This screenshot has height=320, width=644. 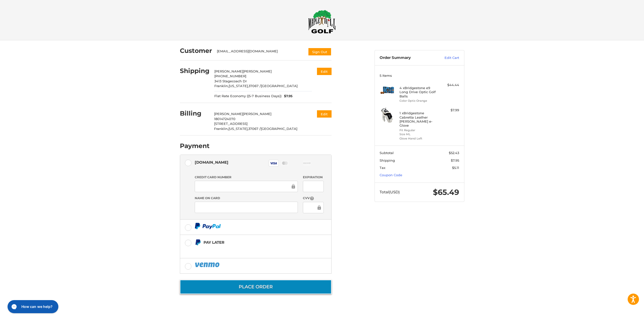 I want to click on h2: Payment, so click(x=195, y=146).